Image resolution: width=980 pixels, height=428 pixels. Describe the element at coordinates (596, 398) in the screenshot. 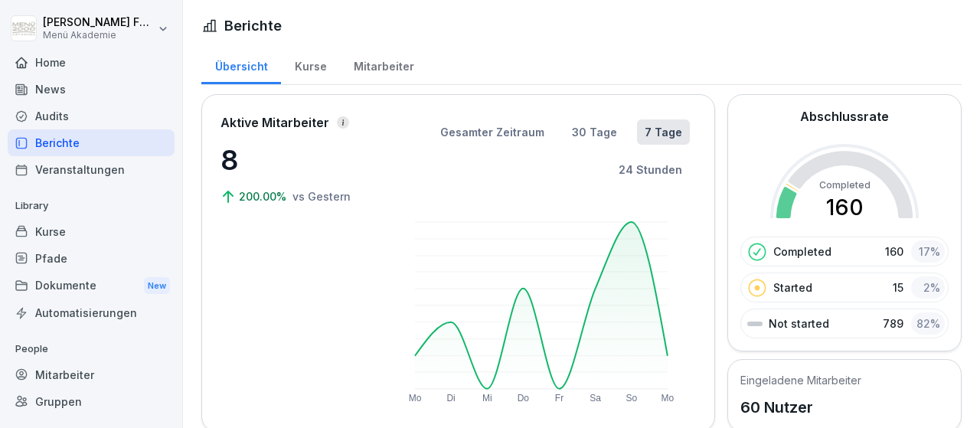

I see `text: Sa` at that location.